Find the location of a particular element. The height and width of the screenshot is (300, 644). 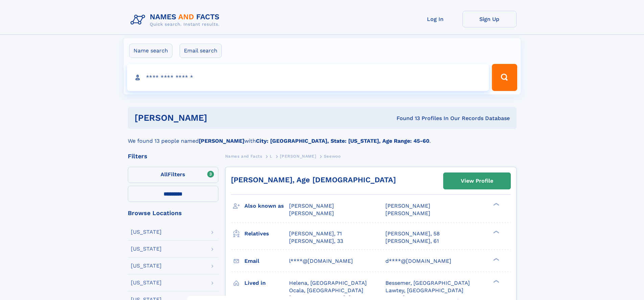

span: L is located at coordinates (271, 156).